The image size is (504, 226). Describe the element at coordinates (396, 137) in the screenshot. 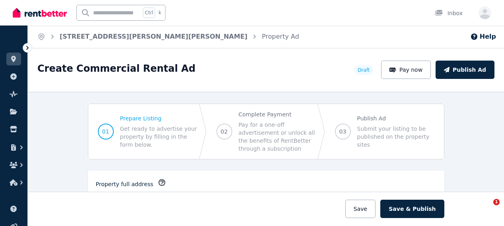

I see `span: Submit your listing to be published on the property sites` at that location.